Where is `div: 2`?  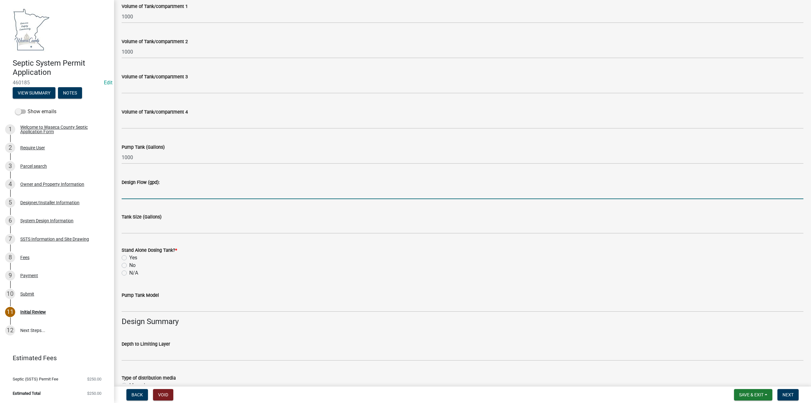
div: 2 is located at coordinates (10, 148).